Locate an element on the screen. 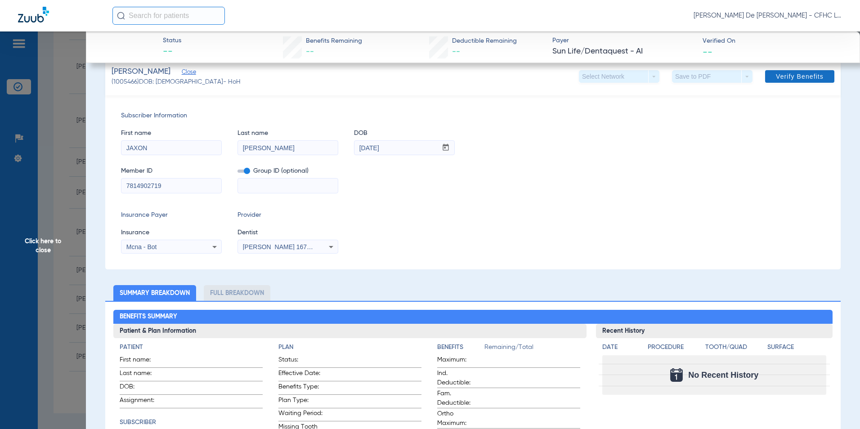 The image size is (860, 429). span: Remaining/Total is located at coordinates (532, 349).